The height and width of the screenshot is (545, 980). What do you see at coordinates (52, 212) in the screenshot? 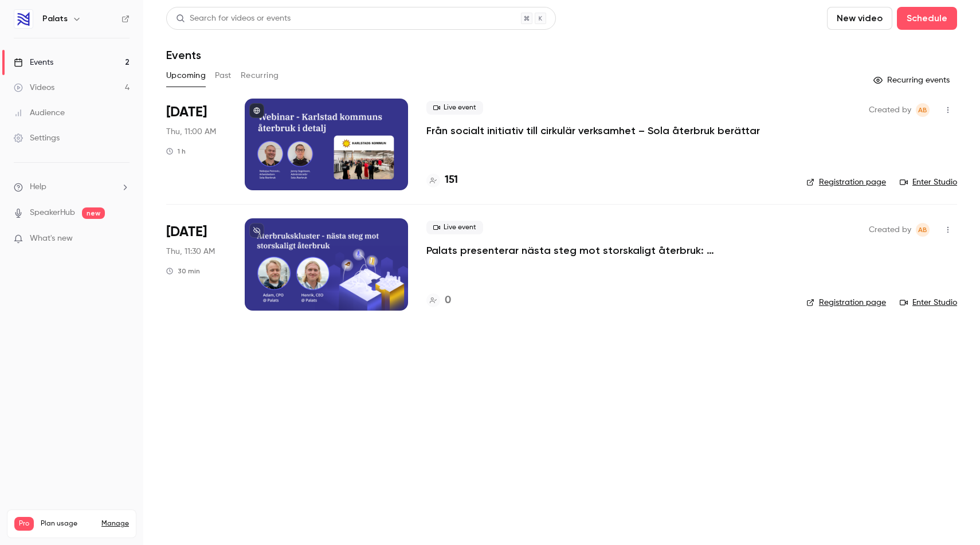
I see `a: SpeakerHub` at bounding box center [52, 212].